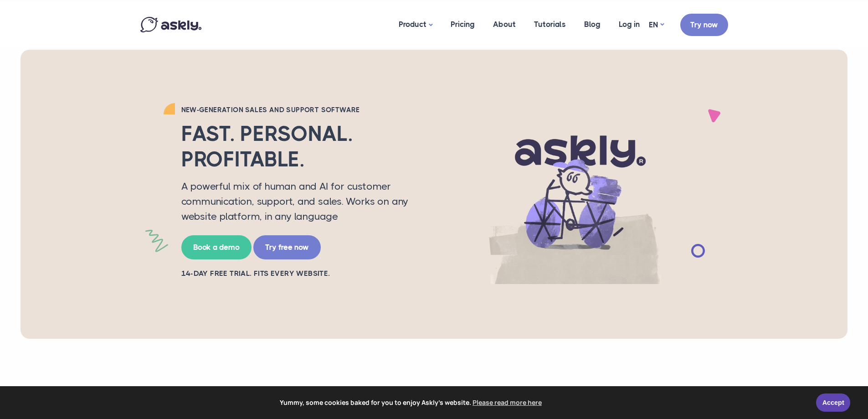  What do you see at coordinates (300, 110) in the screenshot?
I see `h2: New-generation sales and support software` at bounding box center [300, 110].